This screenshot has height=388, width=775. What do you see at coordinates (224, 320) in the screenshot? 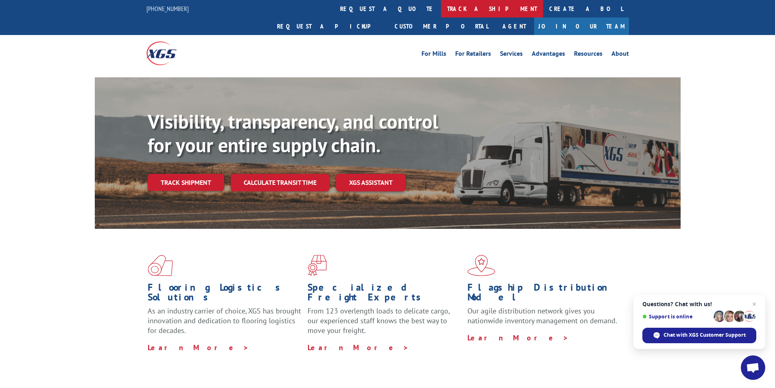
I see `span: As an industry carrier of choice, XGS has brought innovation and dedication to flooring logistics...` at bounding box center [224, 320].